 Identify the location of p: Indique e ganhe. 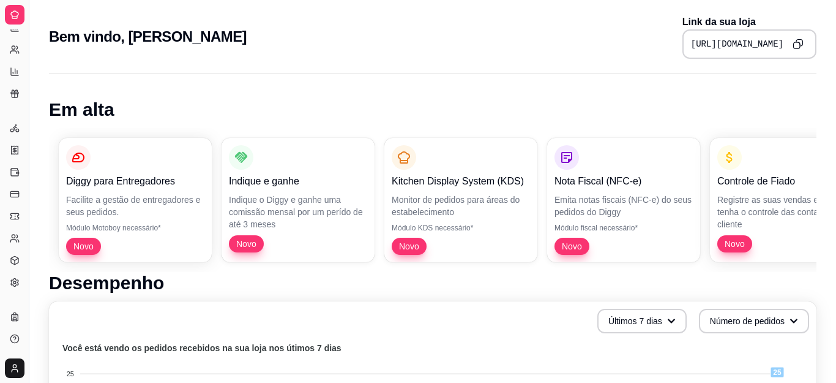
(298, 181).